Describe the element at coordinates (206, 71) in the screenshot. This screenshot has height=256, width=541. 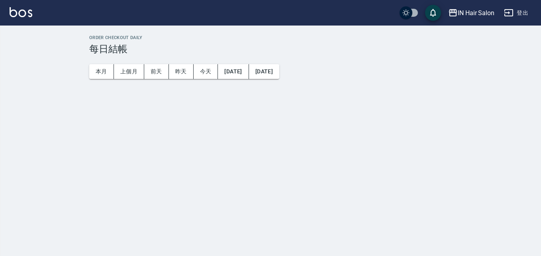
I see `button: 今天` at that location.